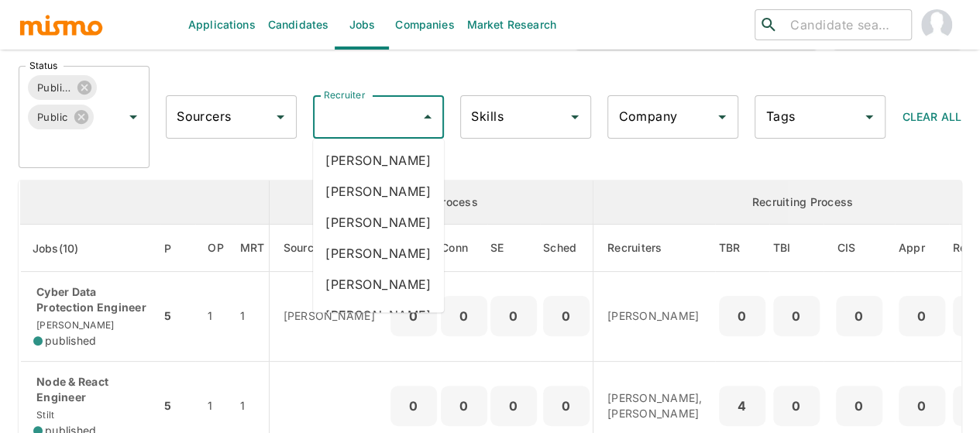 The width and height of the screenshot is (980, 433). Describe the element at coordinates (43, 415) in the screenshot. I see `span: Stilt` at that location.